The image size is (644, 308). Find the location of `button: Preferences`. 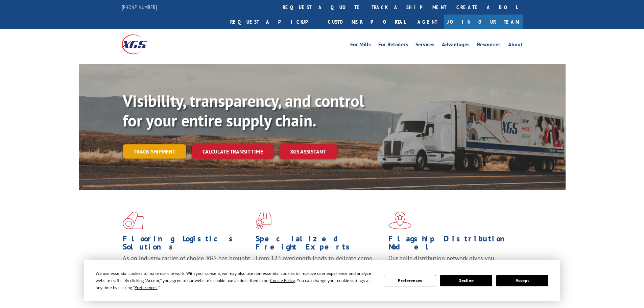

button: Preferences is located at coordinates (410, 281).